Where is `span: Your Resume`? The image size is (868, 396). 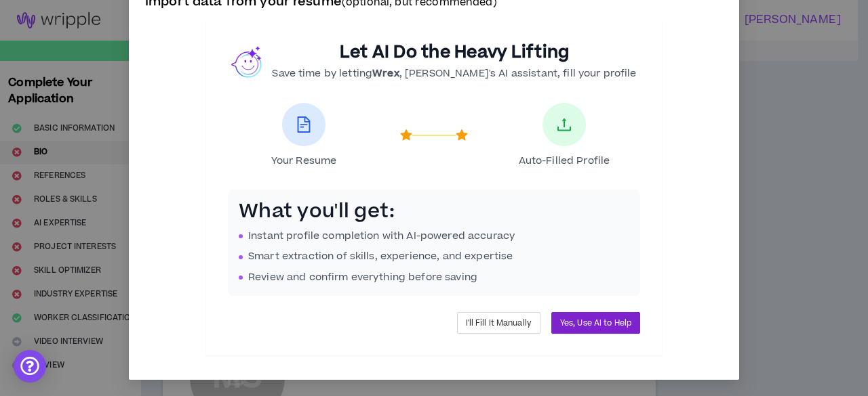 span: Your Resume is located at coordinates (303, 161).